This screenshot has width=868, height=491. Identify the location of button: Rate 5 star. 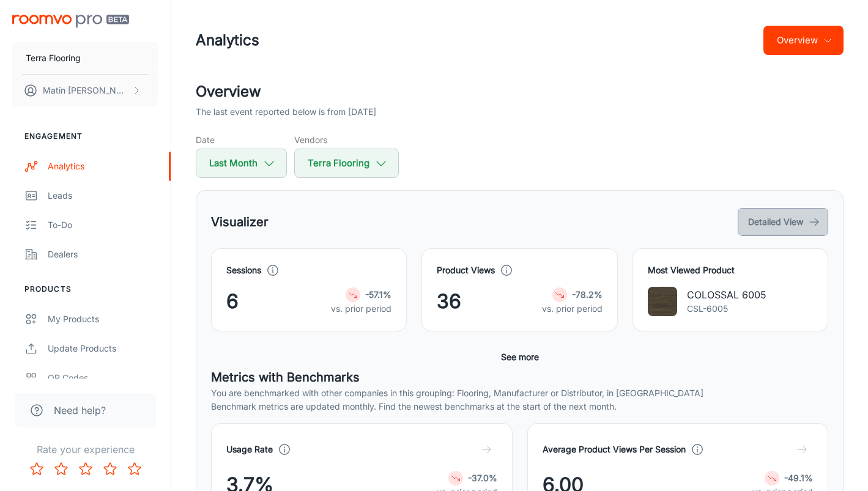
(134, 469).